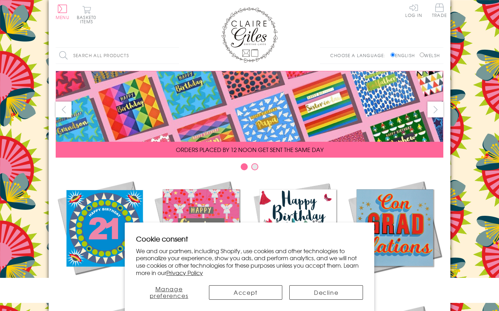  What do you see at coordinates (244, 167) in the screenshot?
I see `button: Carousel Page 1 (Current Slide)` at bounding box center [244, 167].